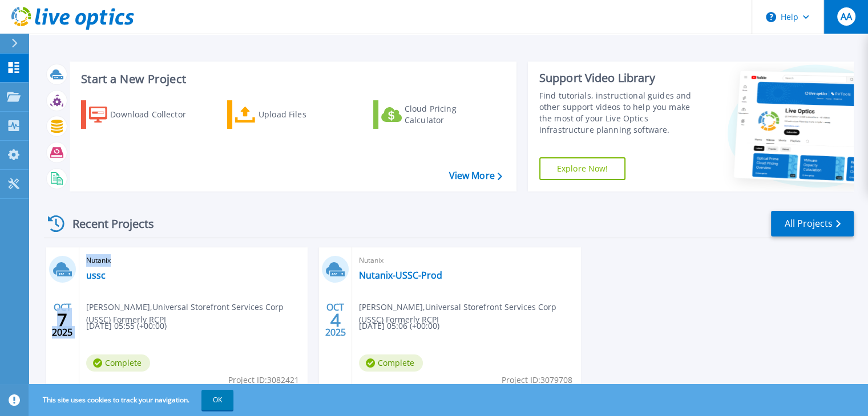  I want to click on span: Project ID: 3082421, so click(264, 380).